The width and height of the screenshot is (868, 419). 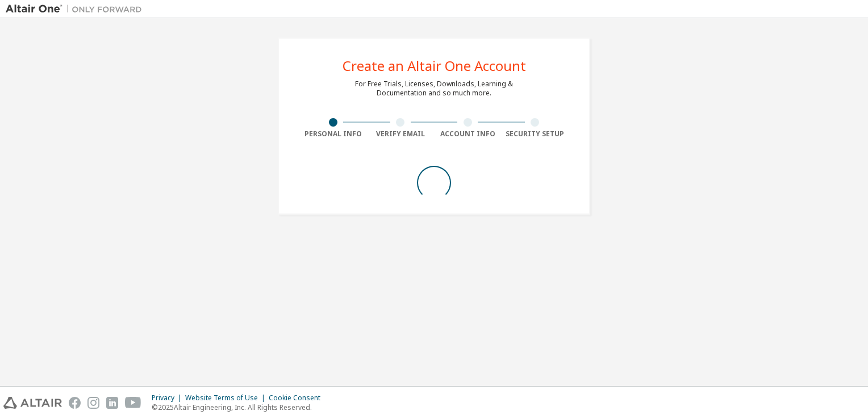 What do you see at coordinates (298, 398) in the screenshot?
I see `div: Cookie Consent` at bounding box center [298, 398].